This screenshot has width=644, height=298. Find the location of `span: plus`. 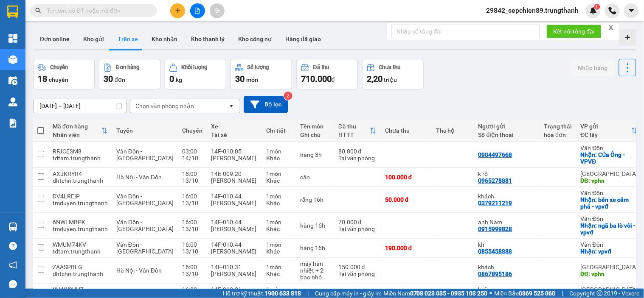

span: plus is located at coordinates (178, 11).